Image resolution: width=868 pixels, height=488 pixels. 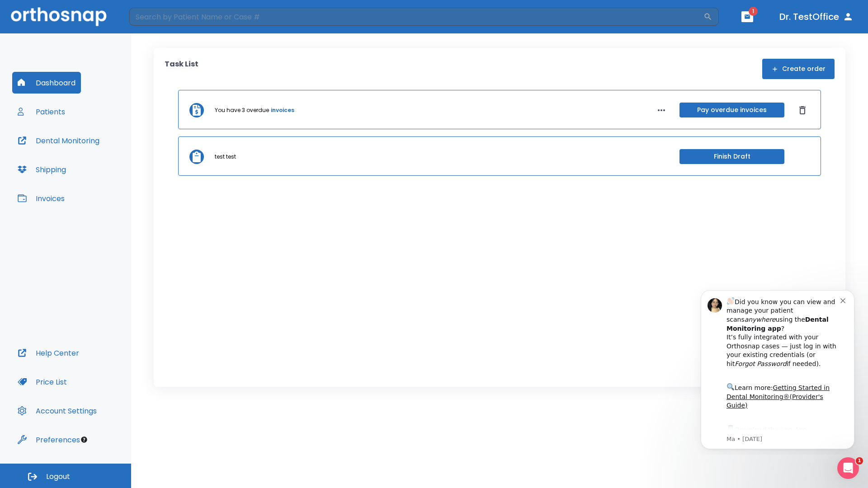 I want to click on a: Account Settings, so click(x=57, y=411).